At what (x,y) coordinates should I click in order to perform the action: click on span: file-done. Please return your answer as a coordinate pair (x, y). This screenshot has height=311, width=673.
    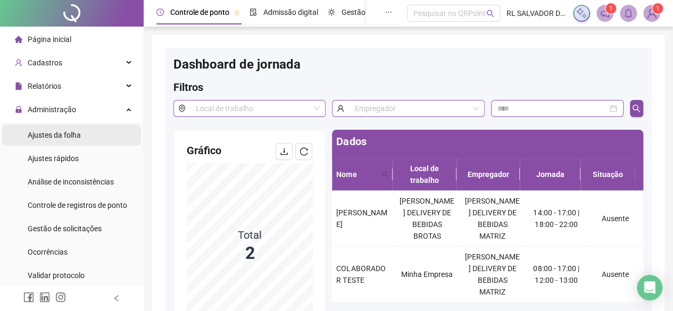
    Looking at the image, I should click on (253, 12).